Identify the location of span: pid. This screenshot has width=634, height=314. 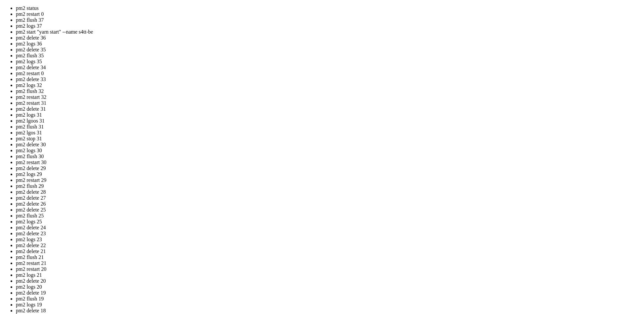
(91, 179).